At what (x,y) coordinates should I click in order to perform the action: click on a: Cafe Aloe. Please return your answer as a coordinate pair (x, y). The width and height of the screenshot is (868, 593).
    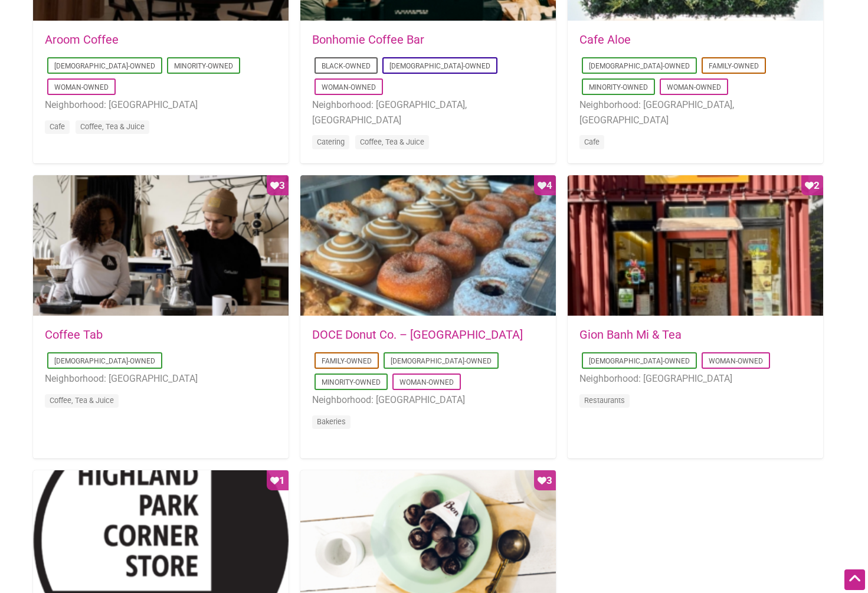
    Looking at the image, I should click on (605, 39).